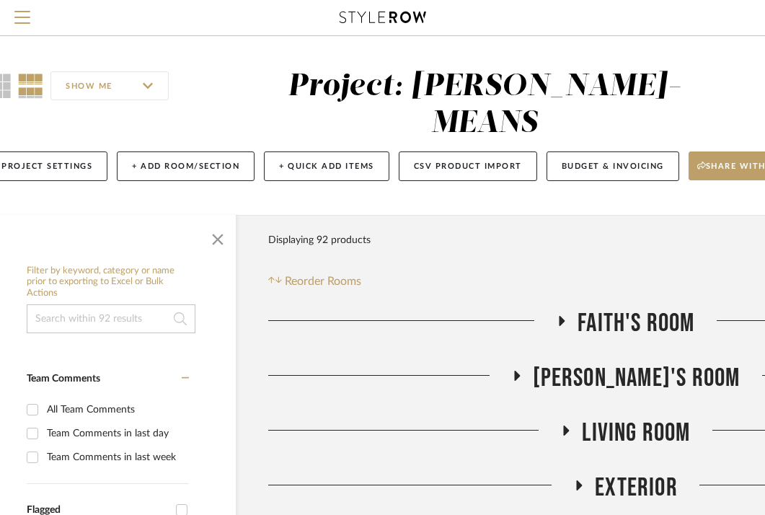 The height and width of the screenshot is (515, 765). I want to click on button: Budget & Invoicing, so click(613, 166).